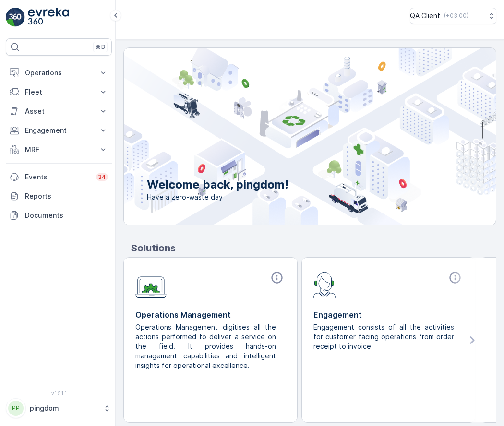 The width and height of the screenshot is (504, 426). What do you see at coordinates (453, 16) in the screenshot?
I see `button: QA Client(+03:00)` at bounding box center [453, 16].